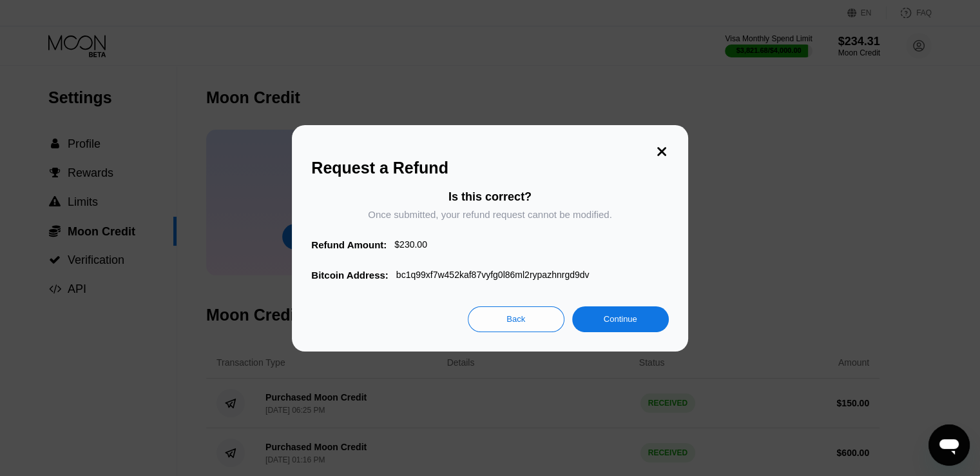 This screenshot has width=980, height=476. Describe the element at coordinates (493, 274) in the screenshot. I see `div: bc1q99xf7w452kaf87vyfg0l86ml2rypazhnrgd9dv` at that location.